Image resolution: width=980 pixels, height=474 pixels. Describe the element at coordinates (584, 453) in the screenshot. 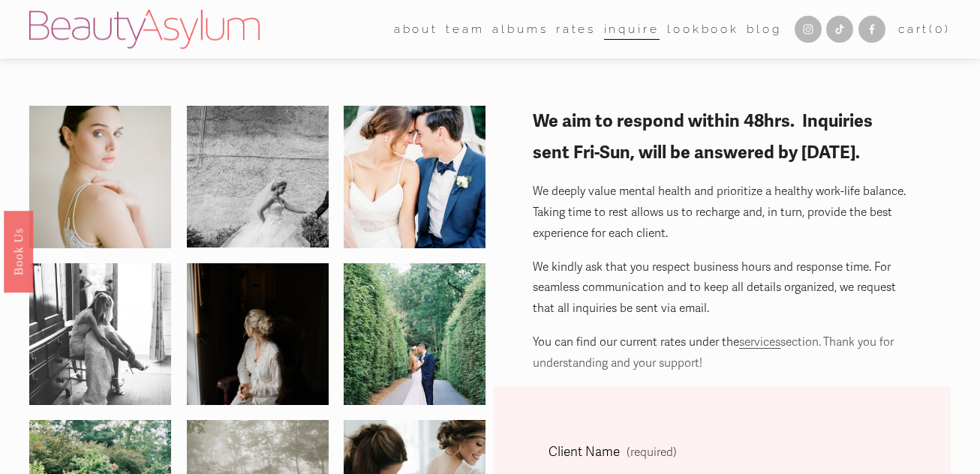

I see `span: Client Name` at that location.